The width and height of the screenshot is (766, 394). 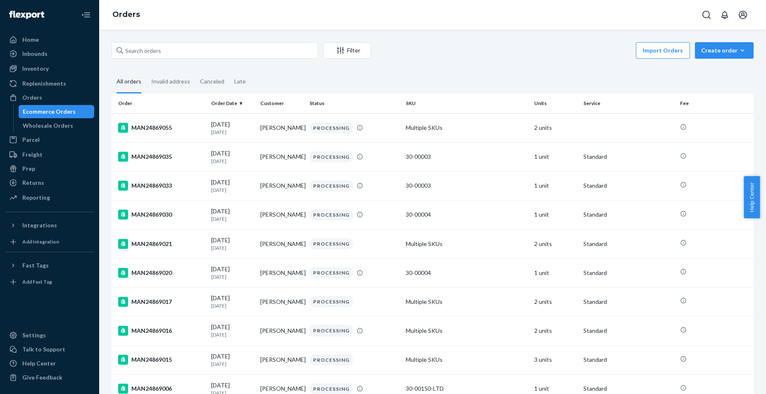 I want to click on td: 1 unit, so click(x=556, y=273).